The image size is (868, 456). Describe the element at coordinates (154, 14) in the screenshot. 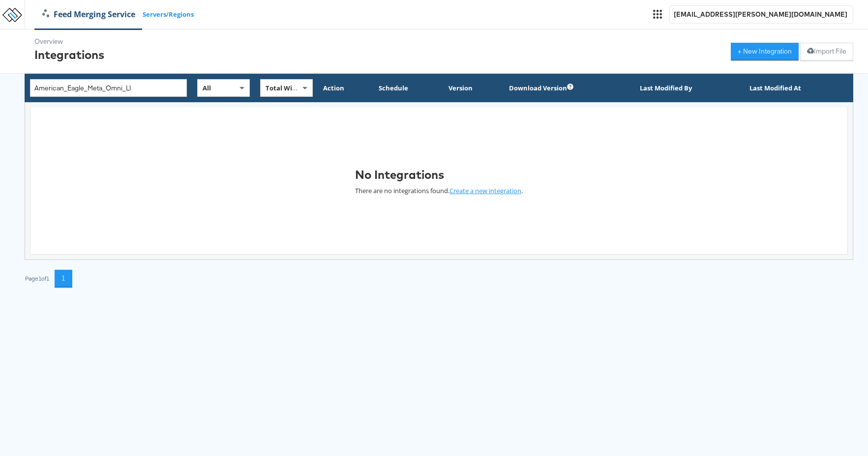

I see `a: Servers` at that location.